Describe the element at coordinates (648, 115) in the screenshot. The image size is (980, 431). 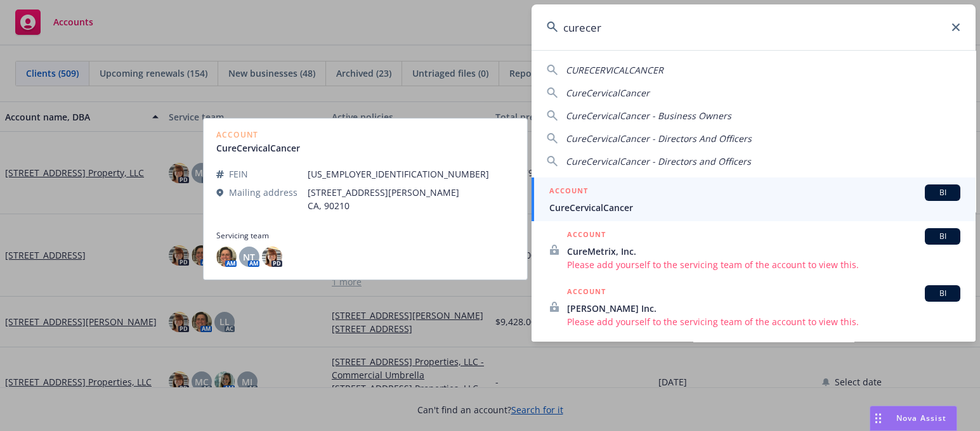
I see `span: CureCervicalCancer - Business Owners` at that location.